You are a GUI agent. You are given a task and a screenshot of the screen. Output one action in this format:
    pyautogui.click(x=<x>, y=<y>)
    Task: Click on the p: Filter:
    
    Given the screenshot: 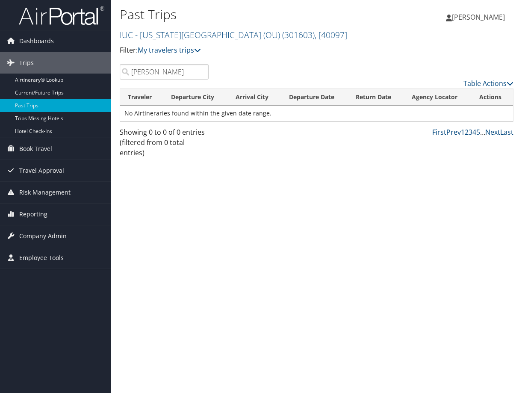 What is the action you would take?
    pyautogui.click(x=251, y=50)
    